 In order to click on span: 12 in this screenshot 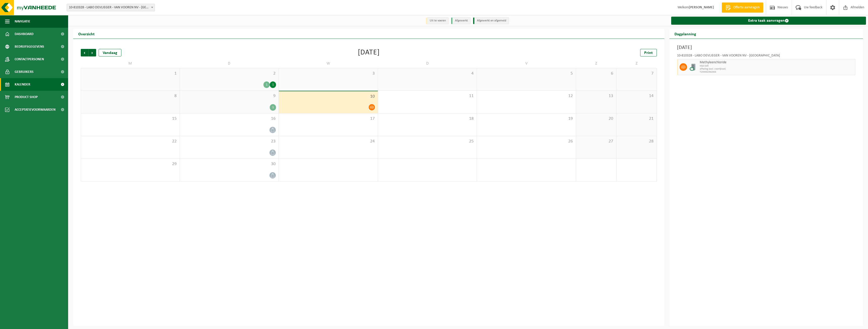, I will do `click(527, 96)`.